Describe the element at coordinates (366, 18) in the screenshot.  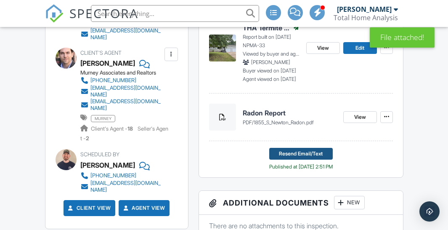
I see `div: Total Home Analysis` at that location.